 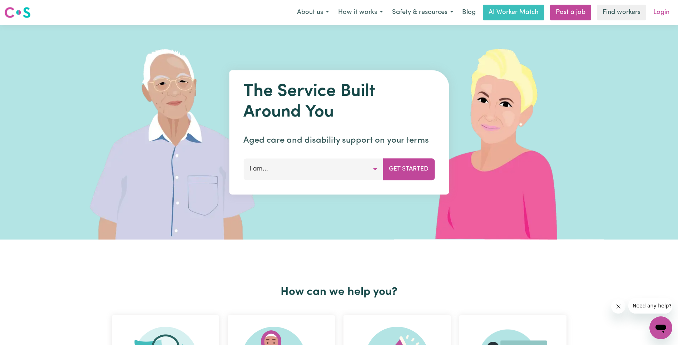 What do you see at coordinates (621, 13) in the screenshot?
I see `a: Find workers` at bounding box center [621, 13].